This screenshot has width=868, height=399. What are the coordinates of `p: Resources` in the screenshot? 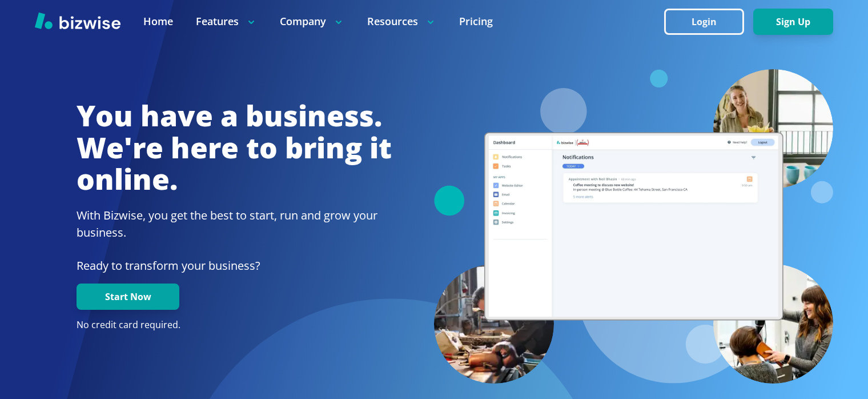 It's located at (401, 21).